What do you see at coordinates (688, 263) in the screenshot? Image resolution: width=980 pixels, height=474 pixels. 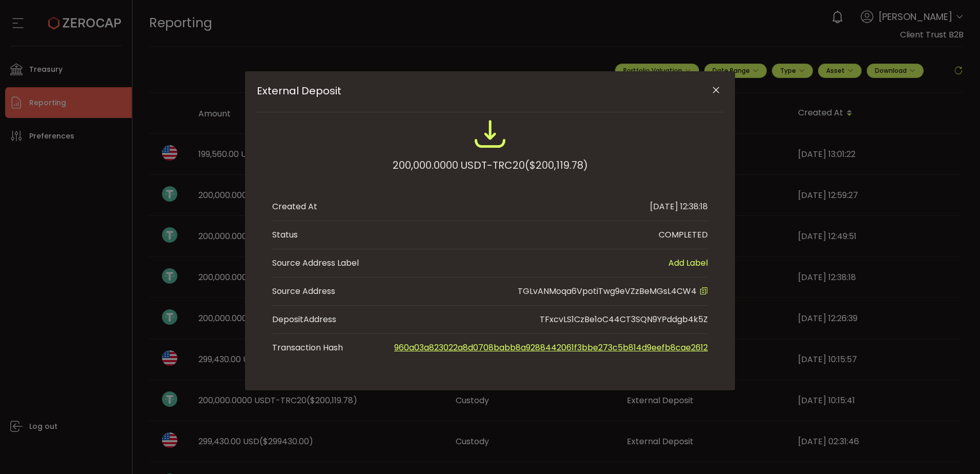 I see `span: Add Label` at bounding box center [688, 263].